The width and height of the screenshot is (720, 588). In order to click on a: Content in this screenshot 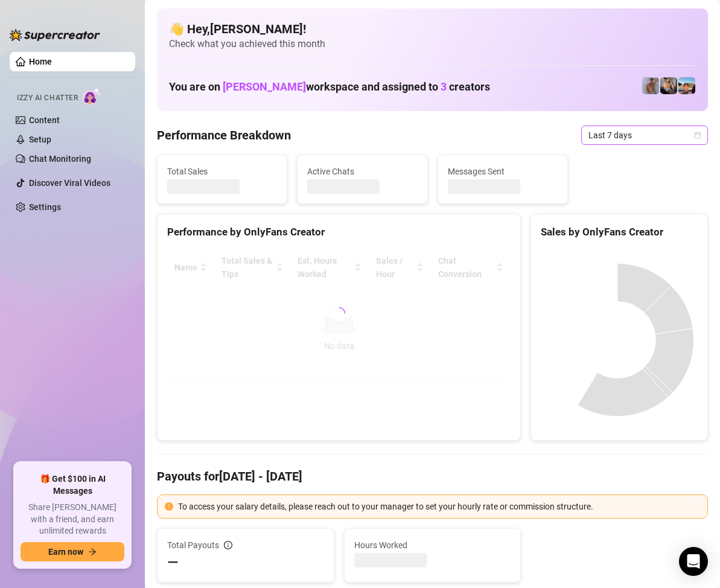, I will do `click(44, 120)`.